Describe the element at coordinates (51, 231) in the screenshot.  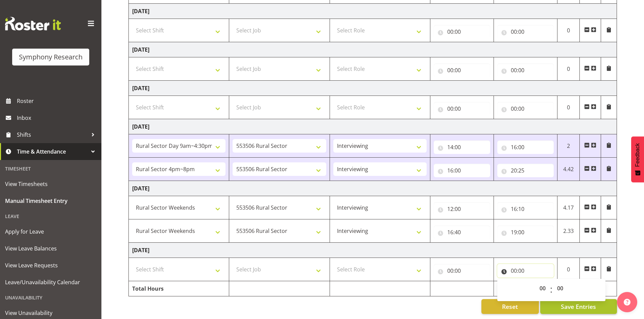
I see `a: Apply for Leave` at that location.